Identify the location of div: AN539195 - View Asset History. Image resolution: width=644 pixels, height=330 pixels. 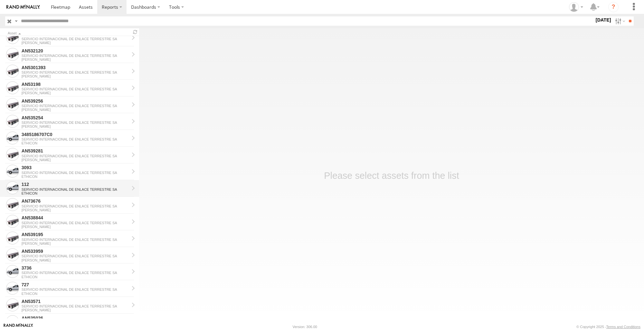
(76, 235).